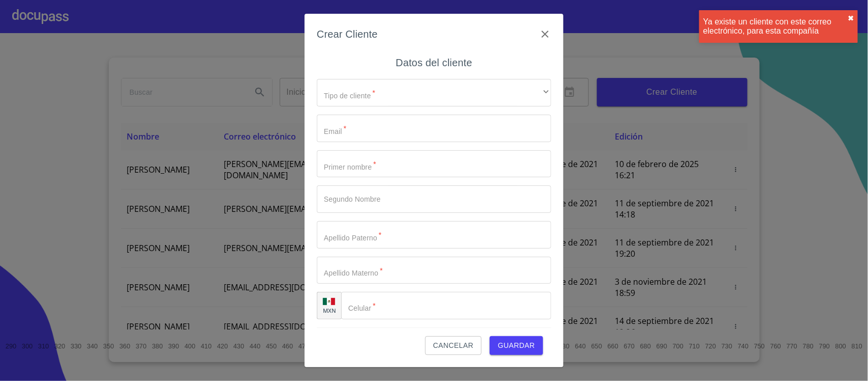  I want to click on p: MXN, so click(329, 310).